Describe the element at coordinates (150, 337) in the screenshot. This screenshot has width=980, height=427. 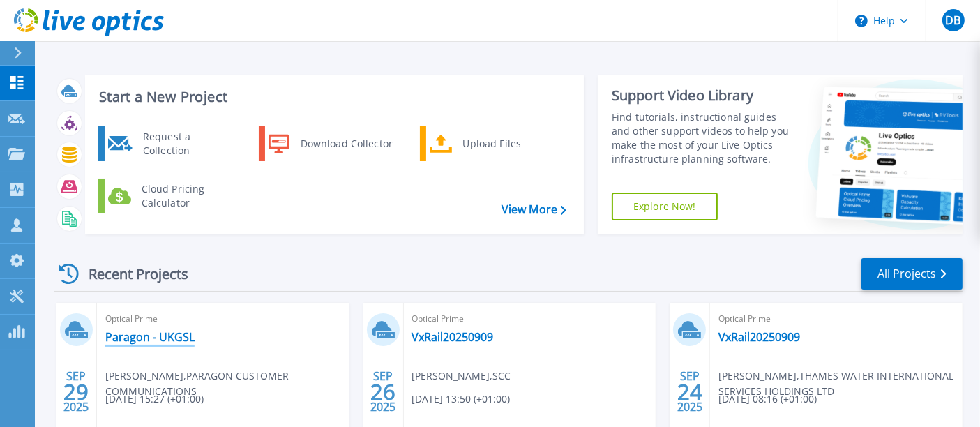
I see `a: Paragon - UKGSL` at that location.